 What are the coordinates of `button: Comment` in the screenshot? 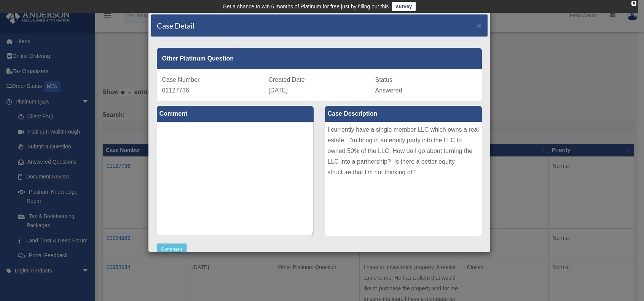 It's located at (172, 249).